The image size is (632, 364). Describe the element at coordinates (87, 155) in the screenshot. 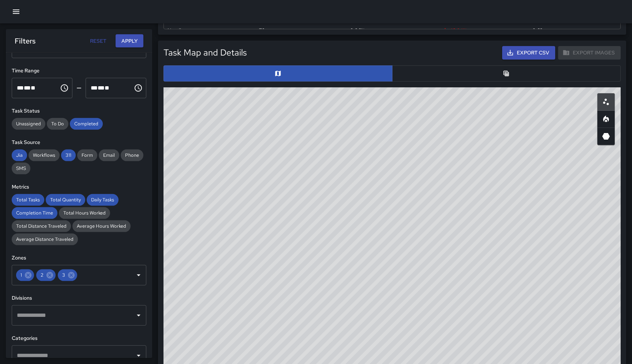

I see `div: Form` at that location.